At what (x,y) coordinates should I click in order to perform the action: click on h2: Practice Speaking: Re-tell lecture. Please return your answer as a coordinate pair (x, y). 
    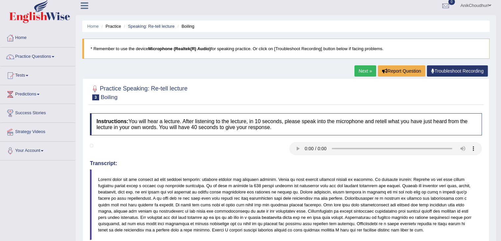
    Looking at the image, I should click on (139, 92).